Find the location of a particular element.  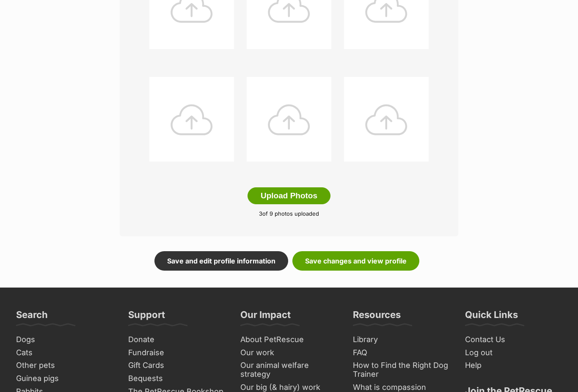

h3: Our Impact is located at coordinates (265, 317).